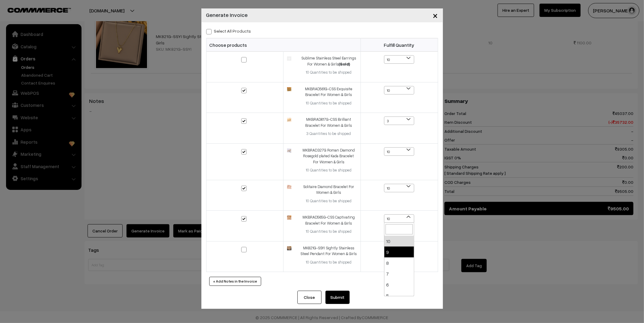  I want to click on img: 2991734688579-imagqagykgg9u6ke.jpeg, so click(288, 187).